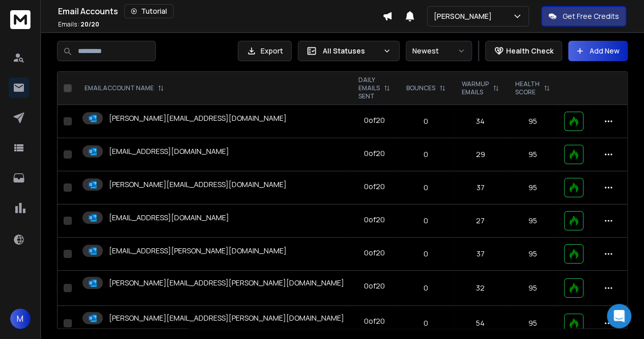  What do you see at coordinates (480, 288) in the screenshot?
I see `td: 32` at bounding box center [480, 288].